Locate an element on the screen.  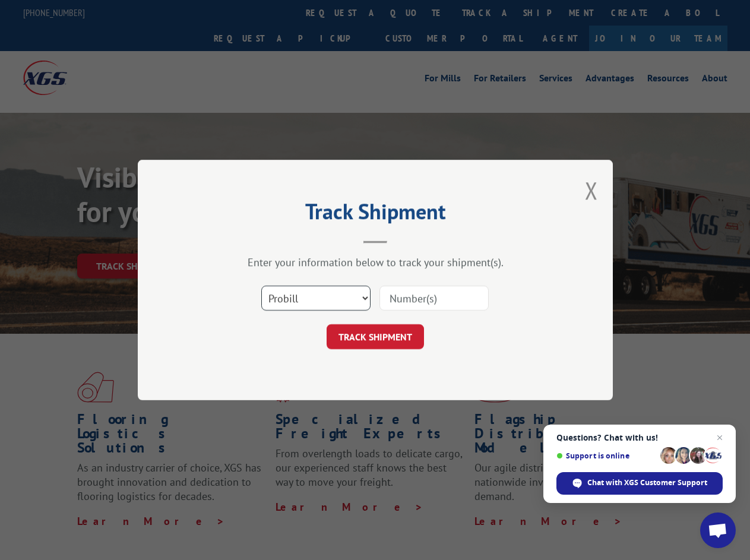
span: Close chat is located at coordinates (720, 438).